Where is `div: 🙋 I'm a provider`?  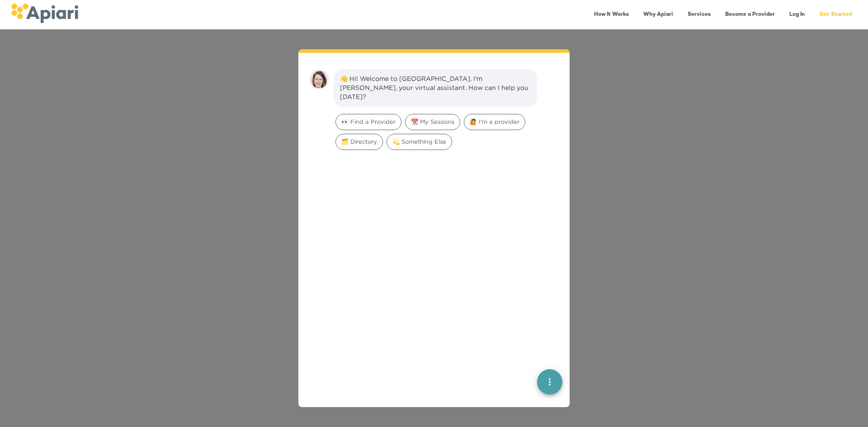
div: 🙋 I'm a provider is located at coordinates (495, 122).